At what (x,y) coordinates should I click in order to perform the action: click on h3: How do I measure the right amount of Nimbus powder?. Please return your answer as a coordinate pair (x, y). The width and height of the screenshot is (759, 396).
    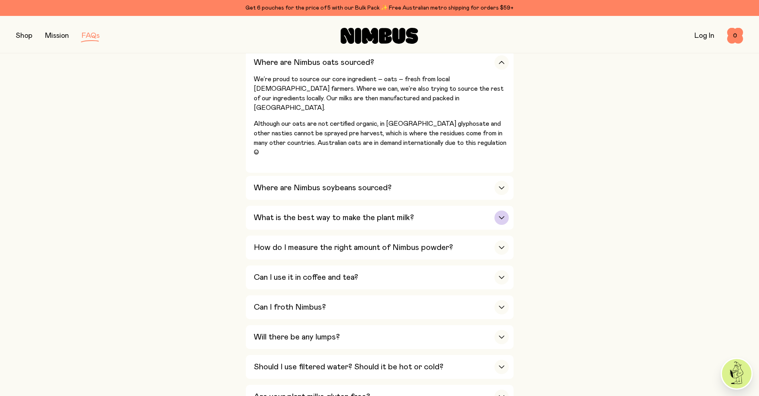
    Looking at the image, I should click on (353, 248).